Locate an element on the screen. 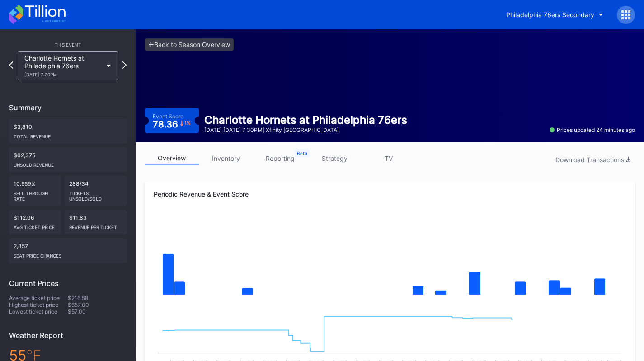 The height and width of the screenshot is (361, 644). a: <-Back to Season Overview is located at coordinates (189, 45).